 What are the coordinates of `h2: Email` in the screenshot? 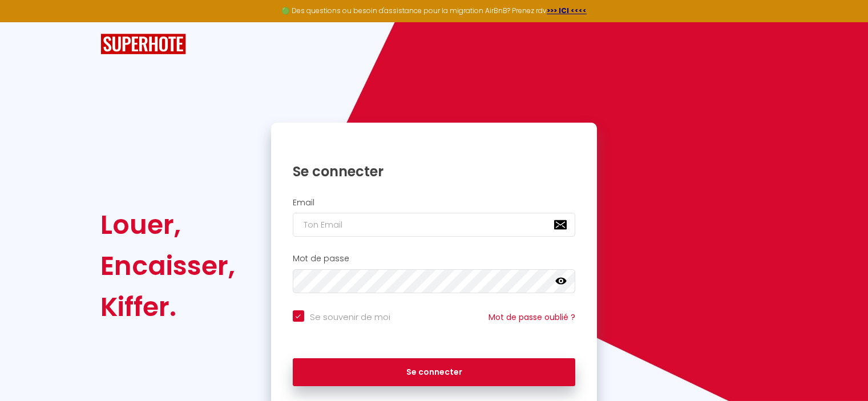 It's located at (434, 203).